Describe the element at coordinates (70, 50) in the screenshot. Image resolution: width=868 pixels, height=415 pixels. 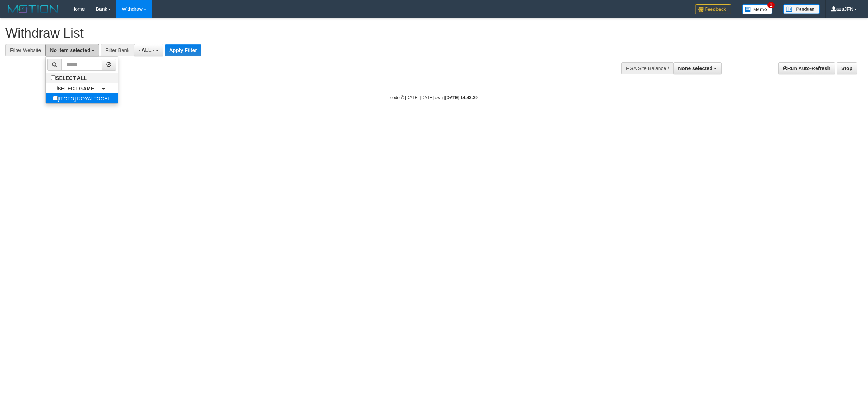
I see `span: No item selected` at that location.